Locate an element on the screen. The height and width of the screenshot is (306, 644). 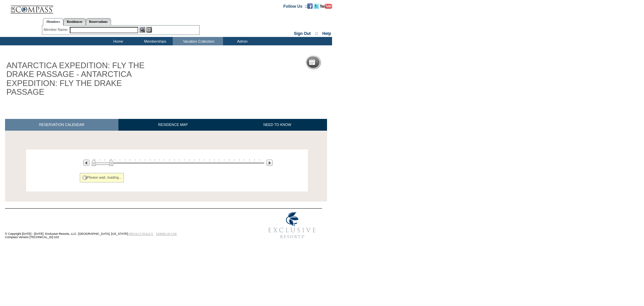
a: Subscribe to our YouTube Channel is located at coordinates (326, 6).